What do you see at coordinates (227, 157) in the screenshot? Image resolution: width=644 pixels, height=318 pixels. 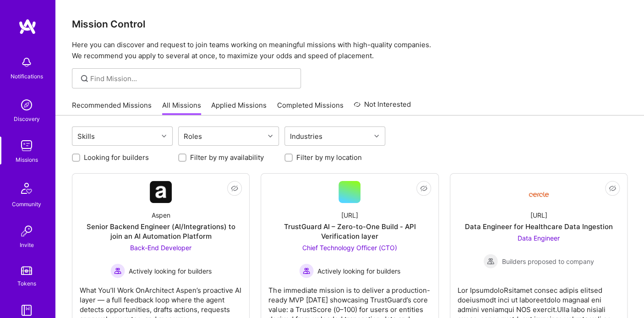 I see `label: Filter by my availability` at bounding box center [227, 157].